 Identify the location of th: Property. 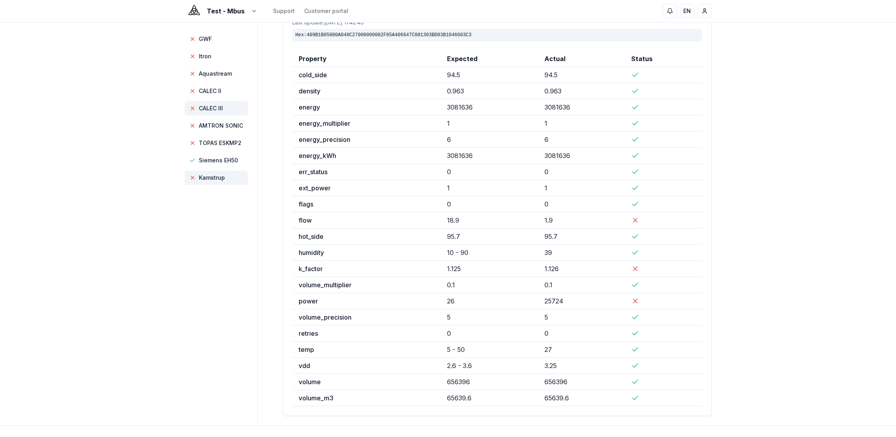
(366, 59).